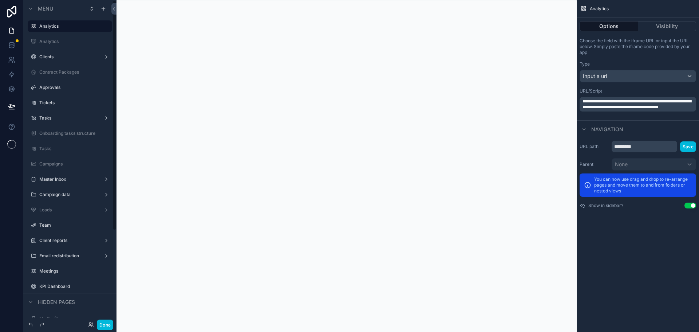  I want to click on label: Parent, so click(594, 164).